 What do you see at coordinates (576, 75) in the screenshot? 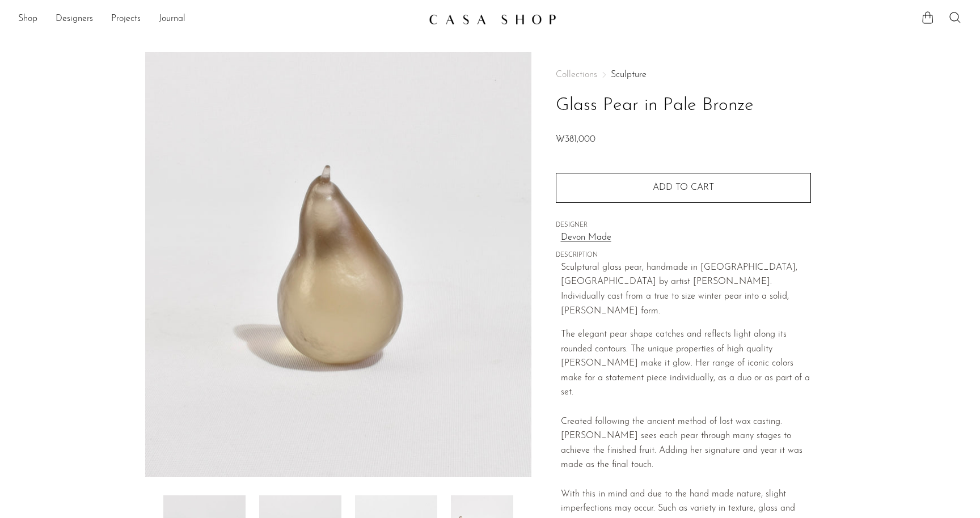
I see `span: Collections` at bounding box center [576, 75].